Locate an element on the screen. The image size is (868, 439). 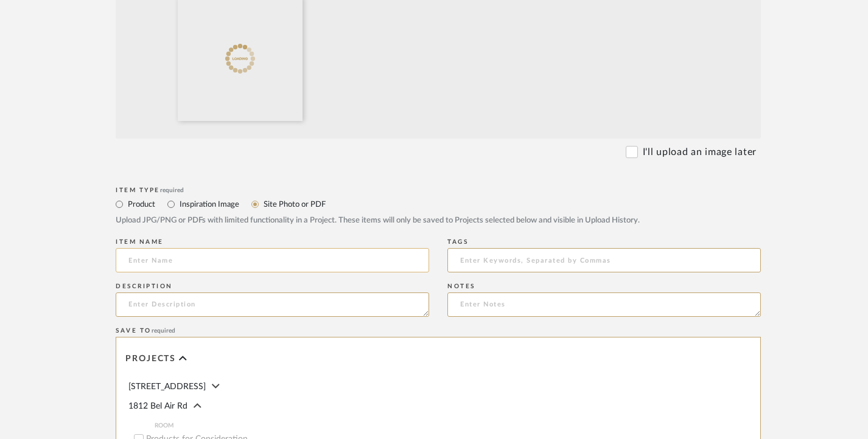
span: Projects is located at coordinates (150, 359).